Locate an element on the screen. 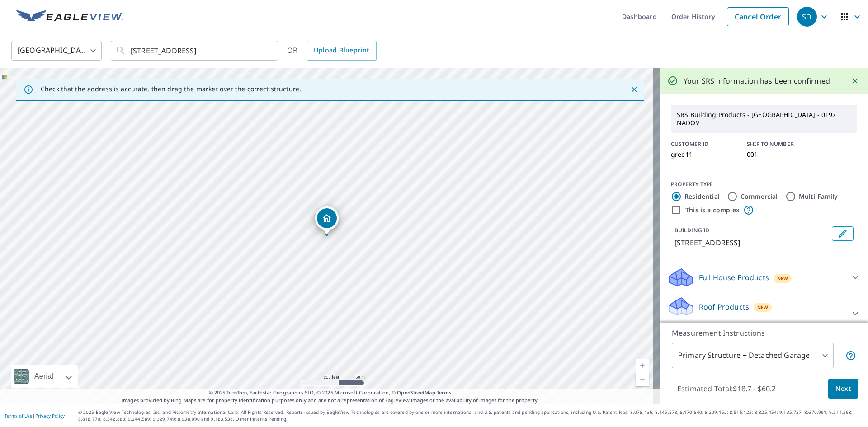 Image resolution: width=868 pixels, height=427 pixels. p: Check that the address is accurate, then drag the marker over the correct structure. is located at coordinates (171, 89).